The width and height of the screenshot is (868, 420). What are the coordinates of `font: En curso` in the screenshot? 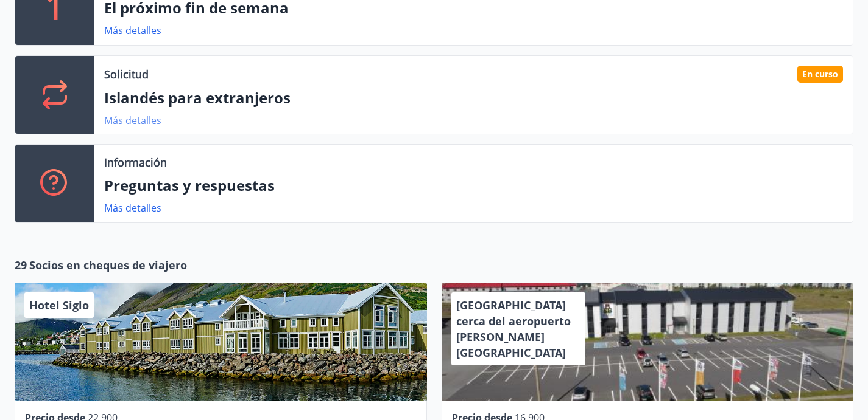 It's located at (820, 73).